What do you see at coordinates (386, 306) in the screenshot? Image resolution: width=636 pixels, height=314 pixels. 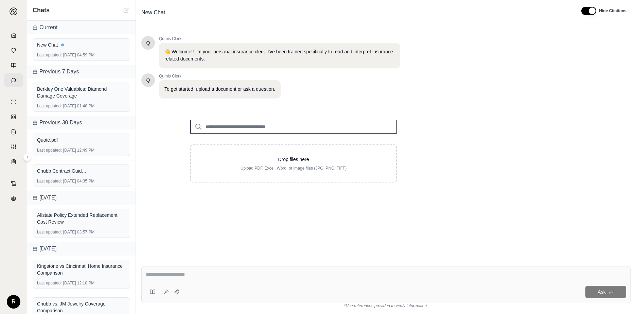 I see `div: *Use references provided to verify information.` at bounding box center [386, 306].